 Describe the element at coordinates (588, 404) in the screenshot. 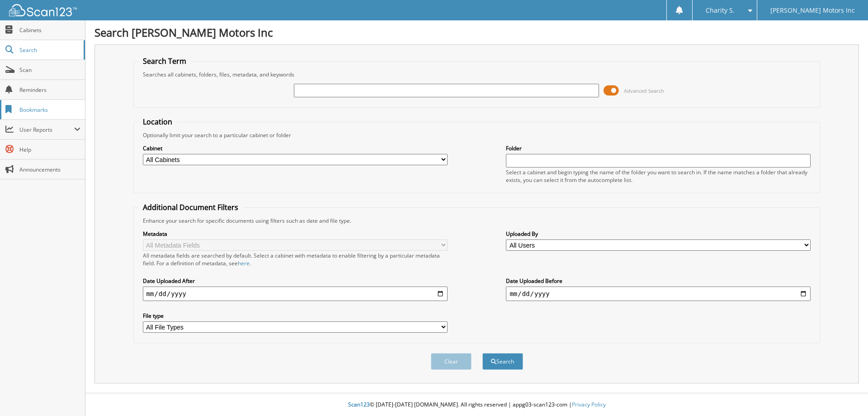

I see `a: Privacy Policy` at that location.